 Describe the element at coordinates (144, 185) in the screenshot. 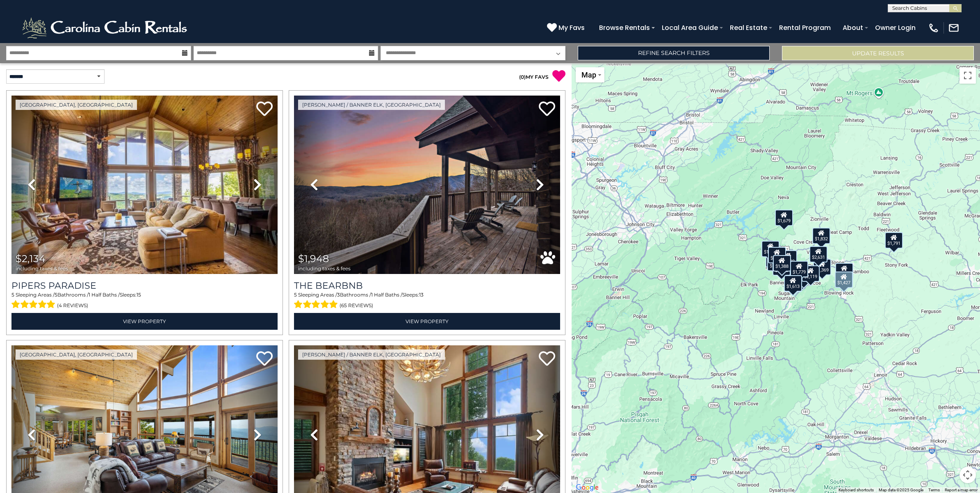

I see `img: thumbnail_166630216.jpeg` at that location.